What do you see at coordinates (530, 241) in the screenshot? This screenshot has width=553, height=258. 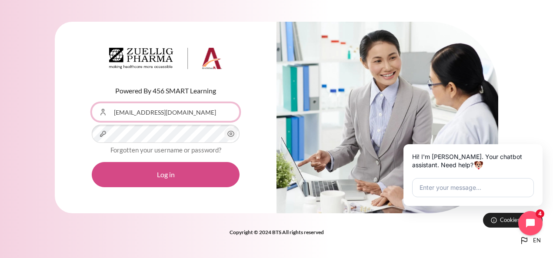 I see `button: Languages` at bounding box center [530, 241].